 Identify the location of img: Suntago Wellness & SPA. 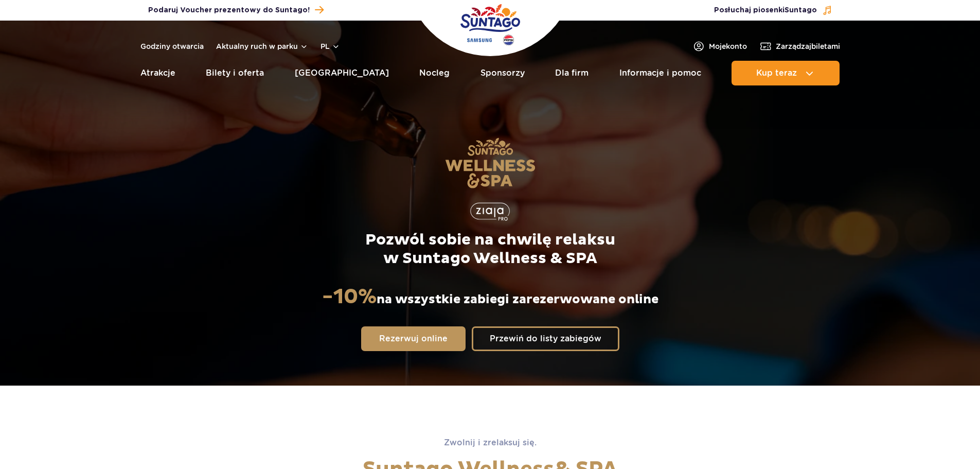
(490, 163).